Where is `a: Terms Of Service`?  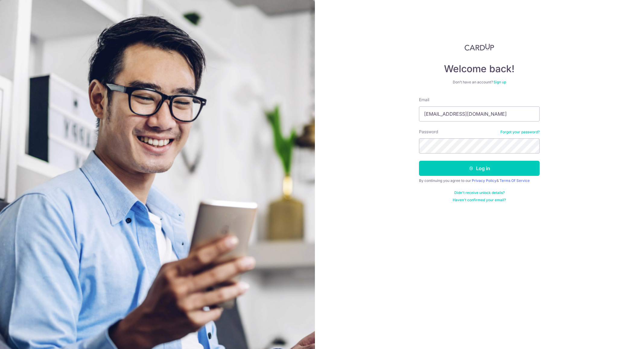
a: Terms Of Service is located at coordinates (514, 180).